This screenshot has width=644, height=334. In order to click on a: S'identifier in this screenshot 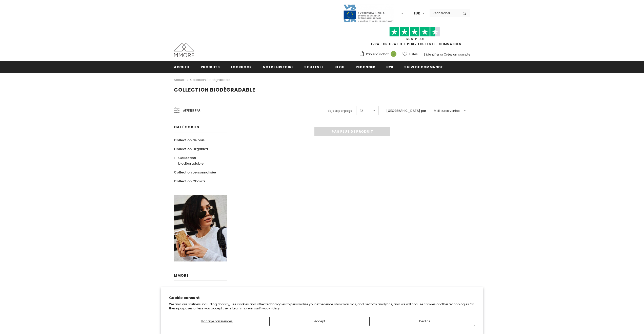, I will do `click(431, 54)`.